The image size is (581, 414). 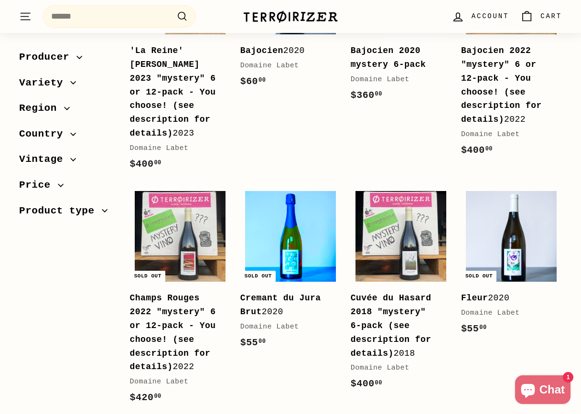 What do you see at coordinates (401, 294) in the screenshot?
I see `a: Cuvée du Hasard 2018 "mystery" 6-pack (see description for details)2018Domaine Labet` at bounding box center [401, 294].